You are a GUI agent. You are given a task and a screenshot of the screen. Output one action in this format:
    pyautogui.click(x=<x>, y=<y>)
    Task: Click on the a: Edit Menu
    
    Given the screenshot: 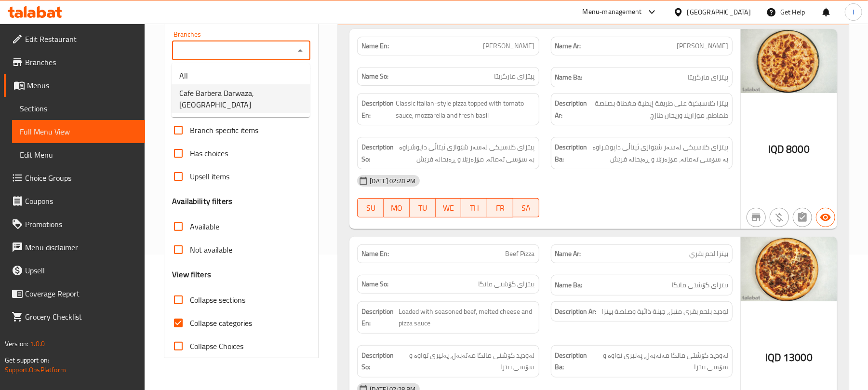 What is the action you would take?
    pyautogui.click(x=79, y=155)
    